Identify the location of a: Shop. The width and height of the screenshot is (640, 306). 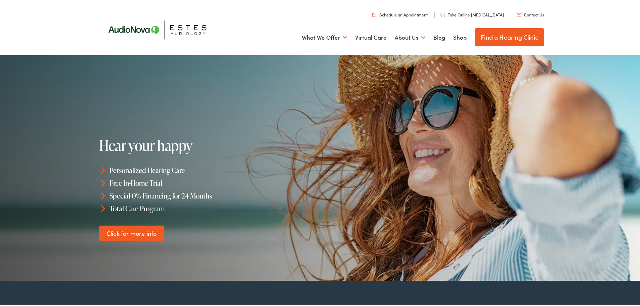
(460, 36).